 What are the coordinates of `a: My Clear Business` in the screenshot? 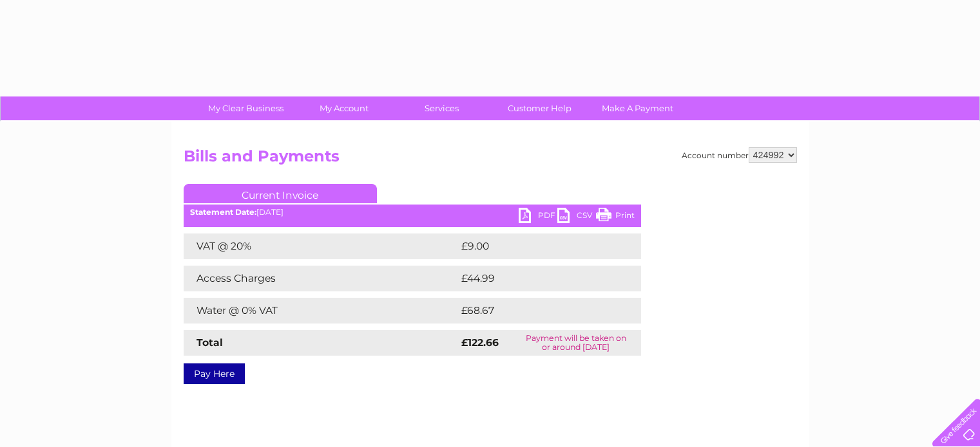 It's located at (245, 108).